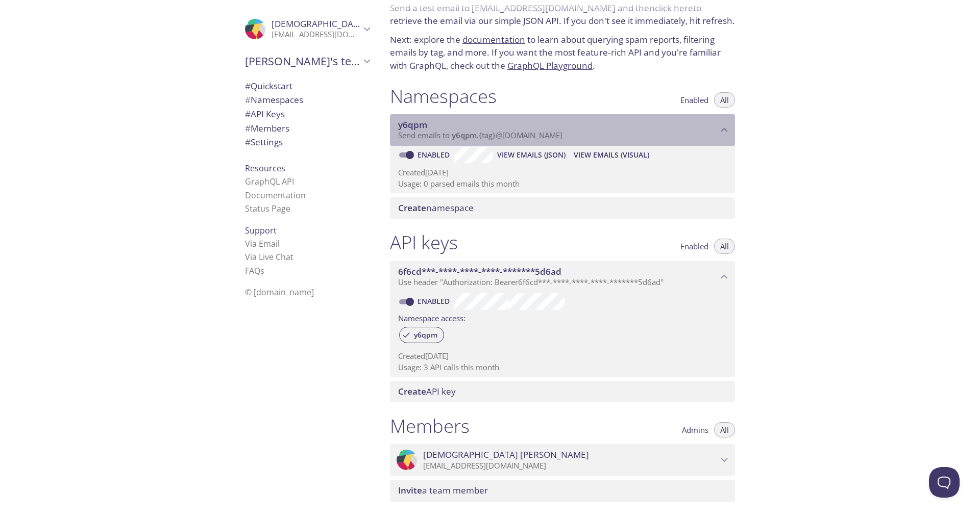 The width and height of the screenshot is (980, 518). Describe the element at coordinates (269, 86) in the screenshot. I see `span: Quickstart` at that location.